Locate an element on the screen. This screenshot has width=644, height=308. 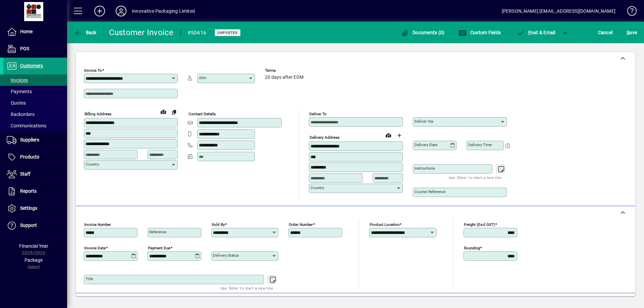
span: Communications is located at coordinates (26, 126).